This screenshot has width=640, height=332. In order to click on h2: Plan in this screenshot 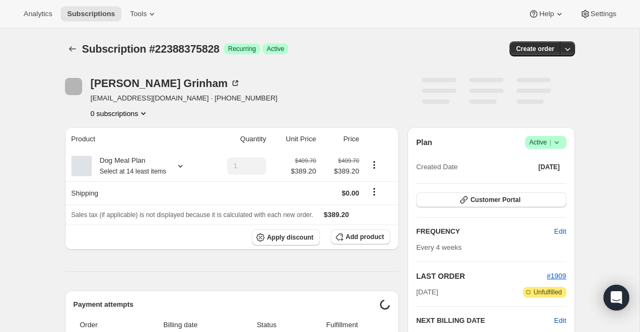, I will do `click(424, 142)`.